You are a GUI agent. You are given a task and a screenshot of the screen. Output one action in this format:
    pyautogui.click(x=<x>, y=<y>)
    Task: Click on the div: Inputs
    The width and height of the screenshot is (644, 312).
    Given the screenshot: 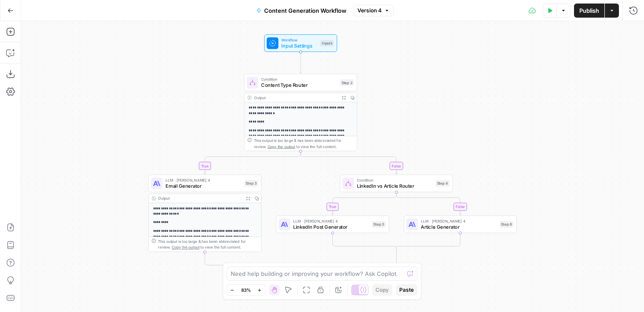 What is the action you would take?
    pyautogui.click(x=327, y=43)
    